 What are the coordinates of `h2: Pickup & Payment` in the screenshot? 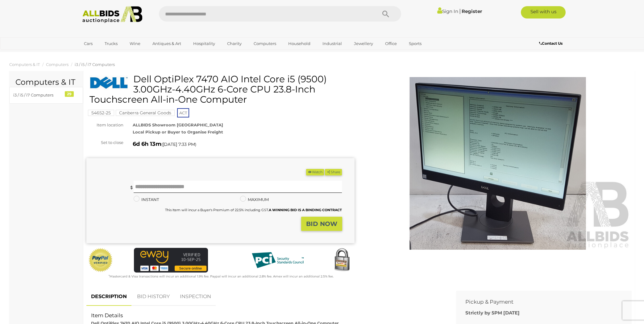 It's located at (539, 302).